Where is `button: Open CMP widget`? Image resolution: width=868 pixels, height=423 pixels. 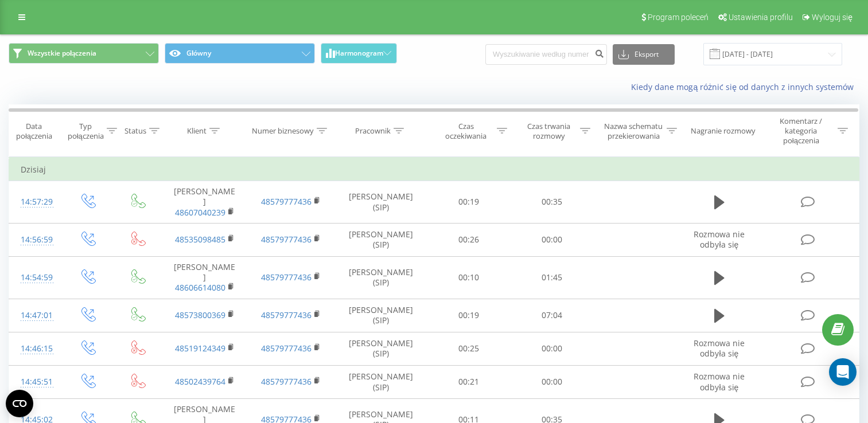
button: Open CMP widget is located at coordinates (20, 403).